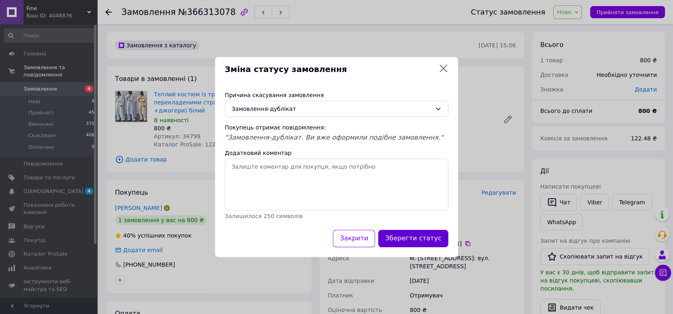  I want to click on label: Додатковий коментар, so click(258, 153).